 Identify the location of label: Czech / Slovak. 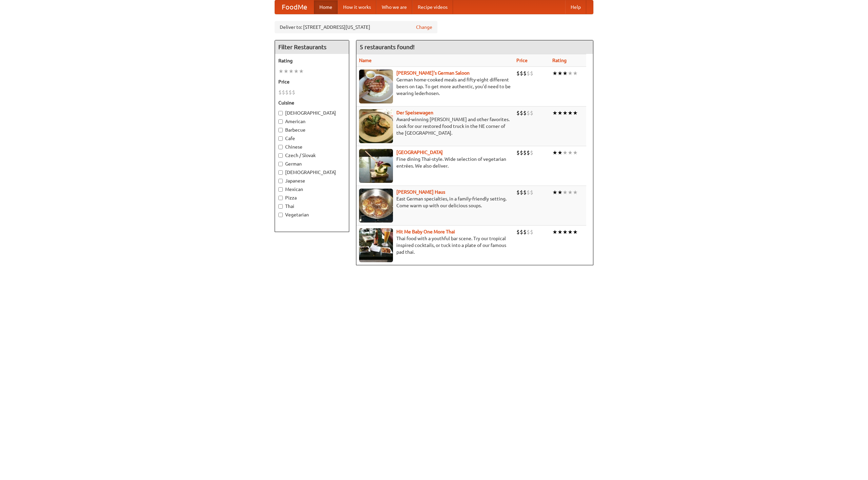
(312, 155).